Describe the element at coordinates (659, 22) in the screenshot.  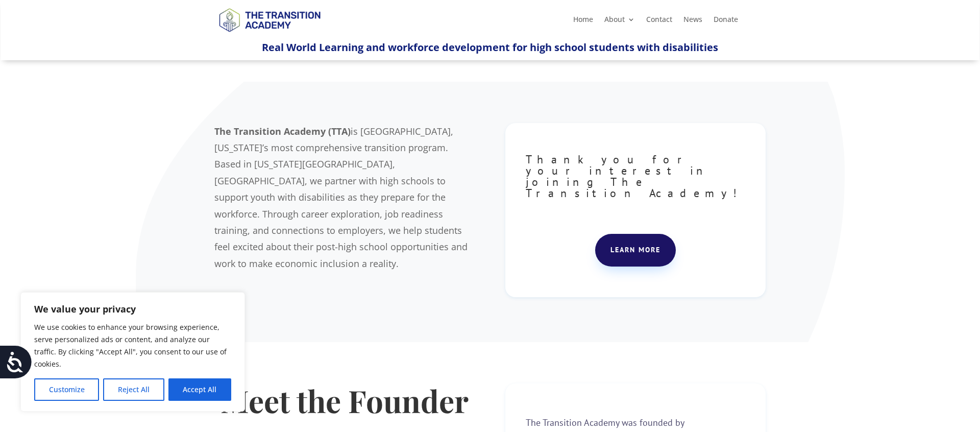
I see `a: Contact` at that location.